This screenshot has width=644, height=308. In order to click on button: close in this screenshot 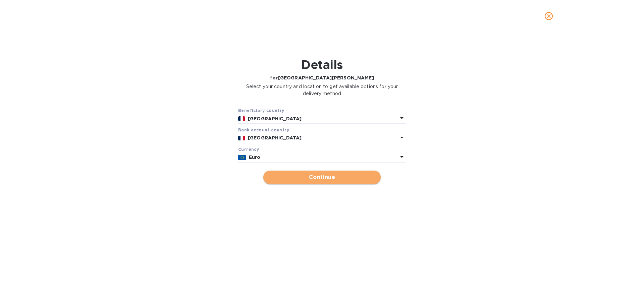, I will do `click(549, 16)`.